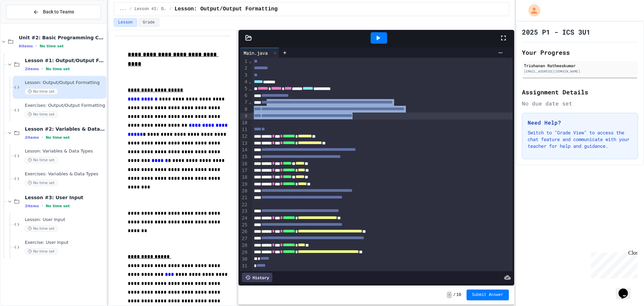  What do you see at coordinates (244, 61) in the screenshot?
I see `div: 1` at bounding box center [244, 61].